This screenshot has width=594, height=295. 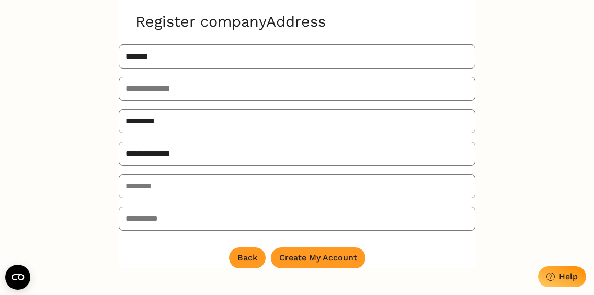 What do you see at coordinates (297, 21) in the screenshot?
I see `h1: Register company` at bounding box center [297, 21].